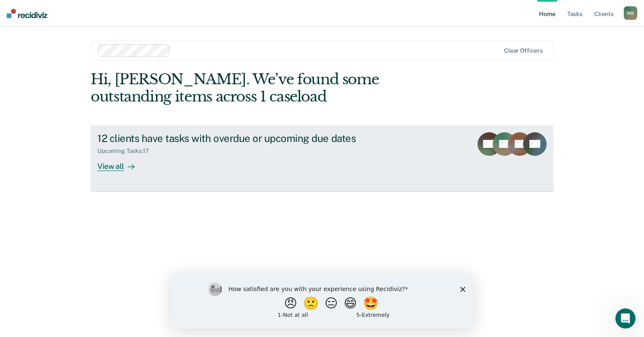 The height and width of the screenshot is (337, 644). Describe the element at coordinates (180, 29) in the screenshot. I see `button: 4` at that location.